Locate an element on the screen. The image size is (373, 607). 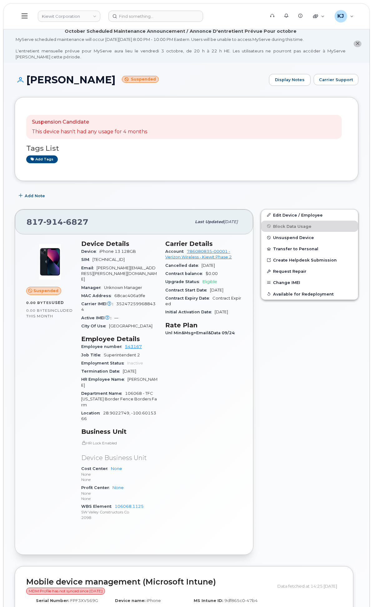
span: Contract Expiry Date is located at coordinates (189, 298).